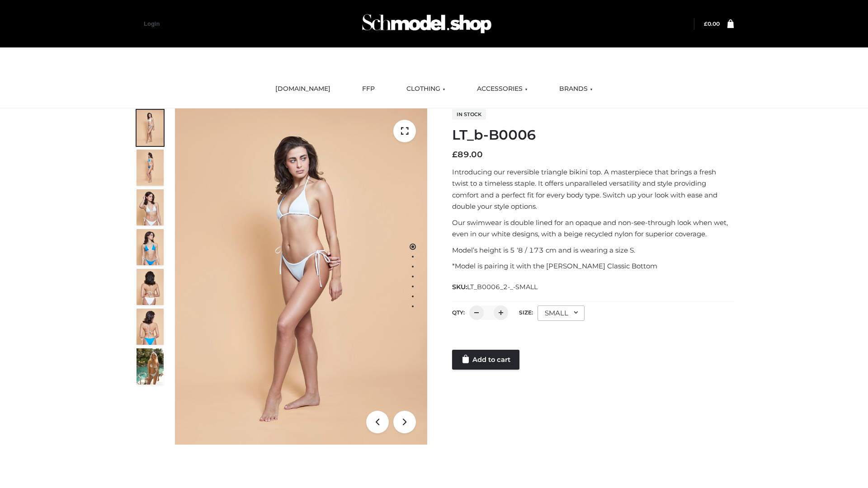  What do you see at coordinates (712, 24) in the screenshot?
I see `a: £0.00` at bounding box center [712, 24].